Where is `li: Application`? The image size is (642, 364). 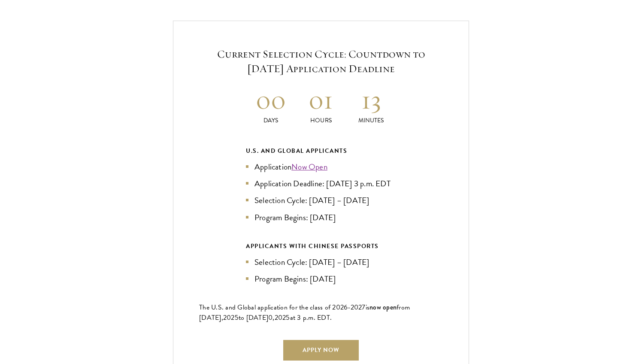 li: Application is located at coordinates (321, 166).